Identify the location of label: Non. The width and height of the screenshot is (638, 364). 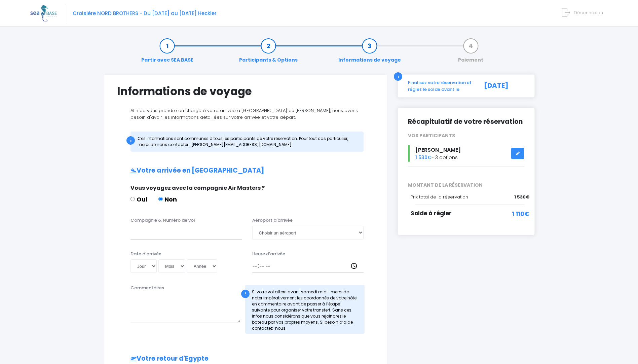
(168, 199).